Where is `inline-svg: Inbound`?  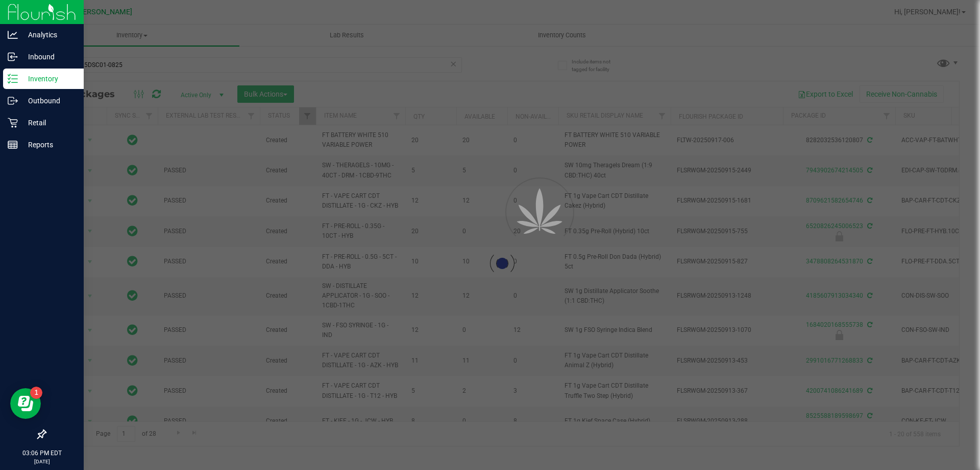
inline-svg: Inbound is located at coordinates (12, 56).